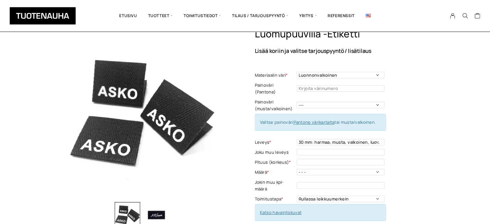 The width and height of the screenshot is (490, 224). What do you see at coordinates (275, 142) in the screenshot?
I see `label: Leveys` at bounding box center [275, 142].